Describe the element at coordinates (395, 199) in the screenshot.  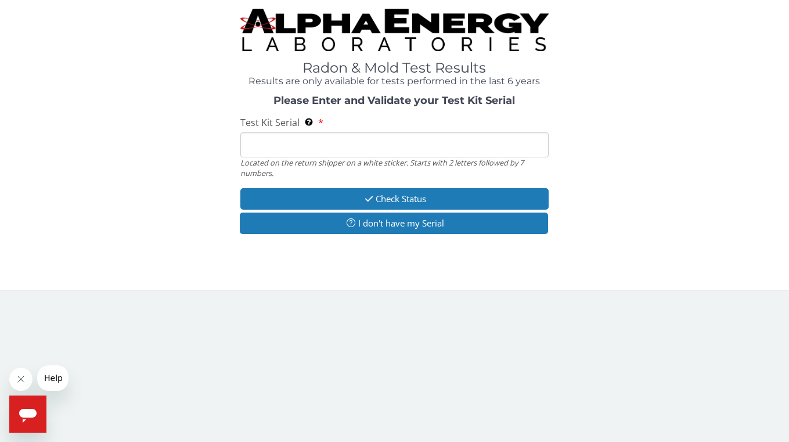
I see `button: Check Status` at that location.